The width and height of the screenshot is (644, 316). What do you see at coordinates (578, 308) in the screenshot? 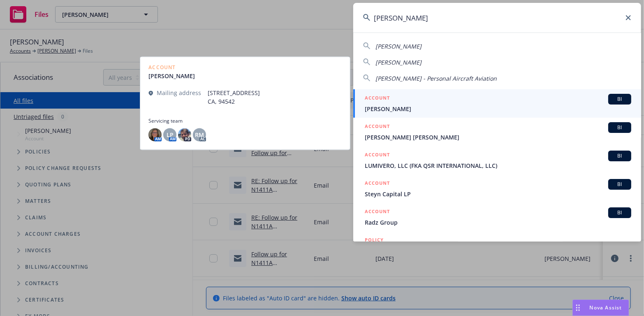
I see `div: Drag to move` at bounding box center [578, 308].